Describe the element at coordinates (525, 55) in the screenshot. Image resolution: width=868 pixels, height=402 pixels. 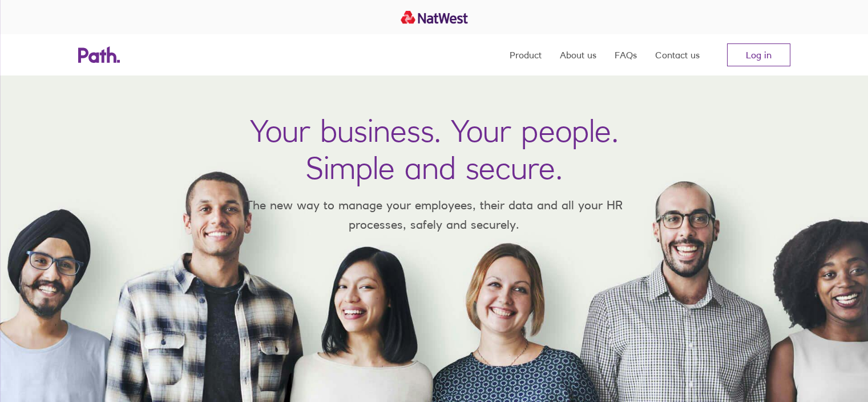
I see `a: Product` at that location.